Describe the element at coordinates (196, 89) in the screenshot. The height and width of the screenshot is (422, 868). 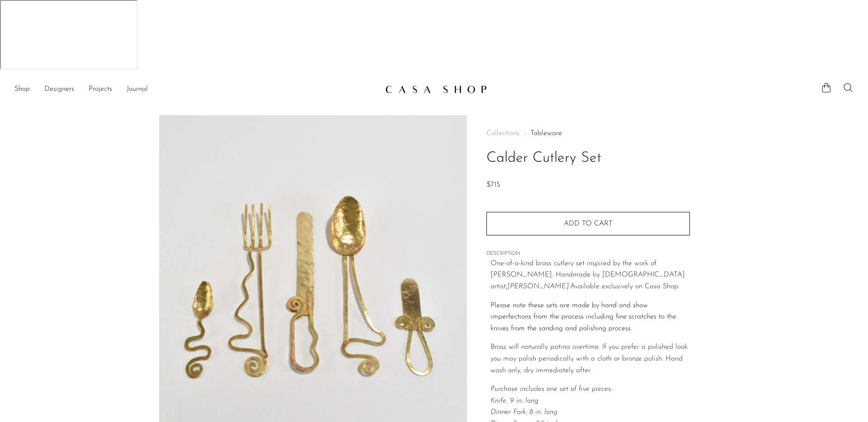
I see `ul: NEW HEADER MENU` at that location.